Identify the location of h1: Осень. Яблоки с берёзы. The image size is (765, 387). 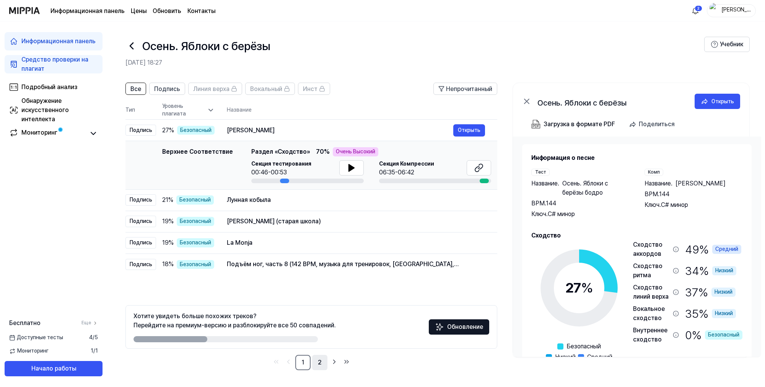
(206, 46).